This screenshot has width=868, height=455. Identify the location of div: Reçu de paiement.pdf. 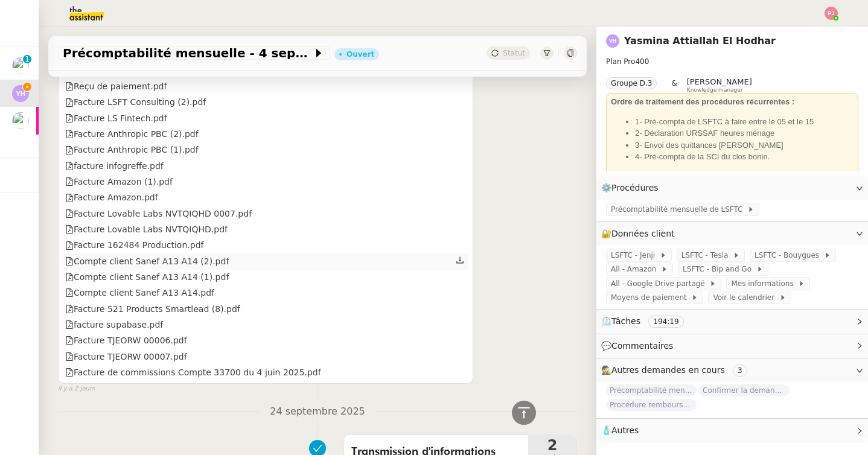
(116, 86).